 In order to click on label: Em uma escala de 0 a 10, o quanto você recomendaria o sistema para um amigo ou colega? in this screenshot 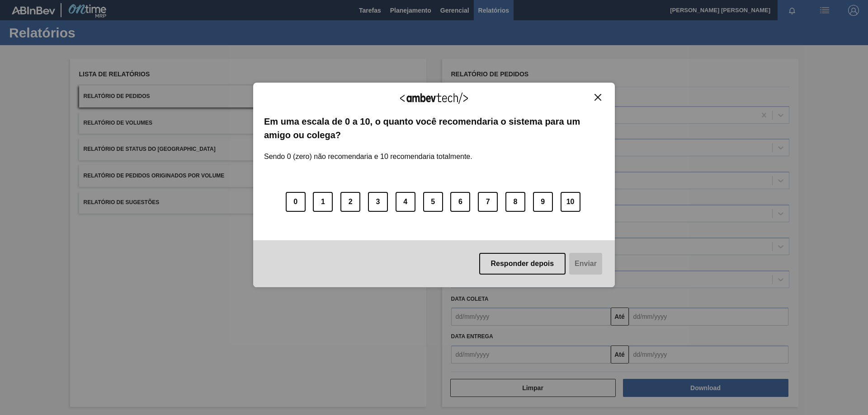, I will do `click(434, 128)`.